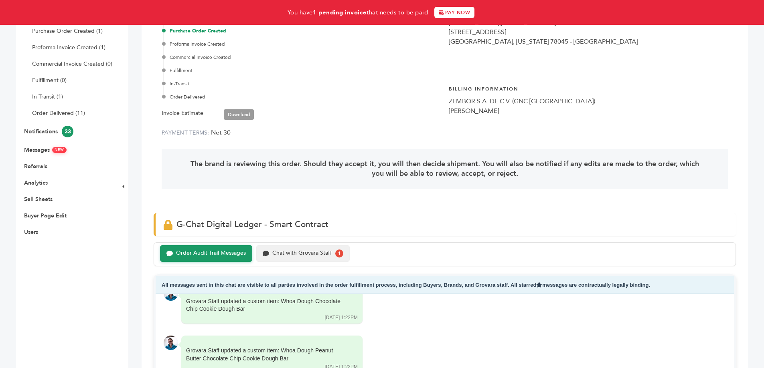 Image resolution: width=764 pixels, height=368 pixels. I want to click on a: Commercial Invoice Created (0), so click(72, 64).